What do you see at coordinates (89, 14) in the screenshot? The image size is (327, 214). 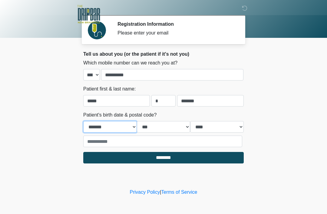 I see `img: The DRIPBaR - New Braunfels Logo` at bounding box center [89, 14].